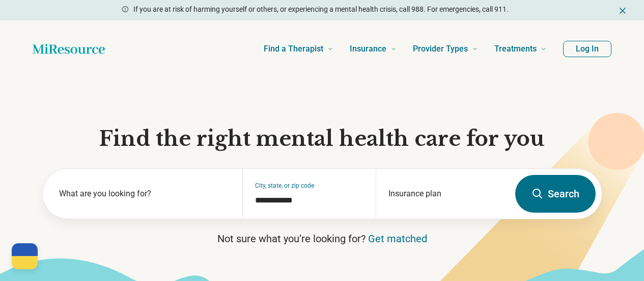  Describe the element at coordinates (368, 49) in the screenshot. I see `span: Insurance` at that location.